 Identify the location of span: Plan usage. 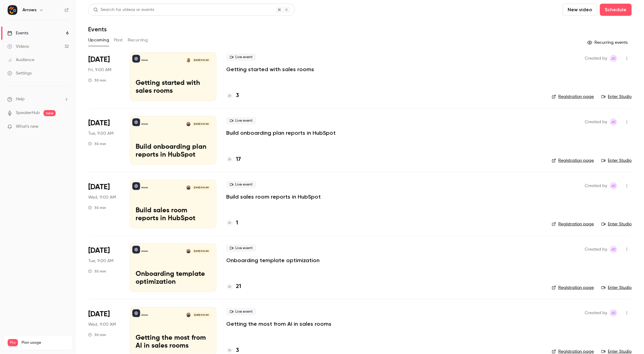
(45, 343).